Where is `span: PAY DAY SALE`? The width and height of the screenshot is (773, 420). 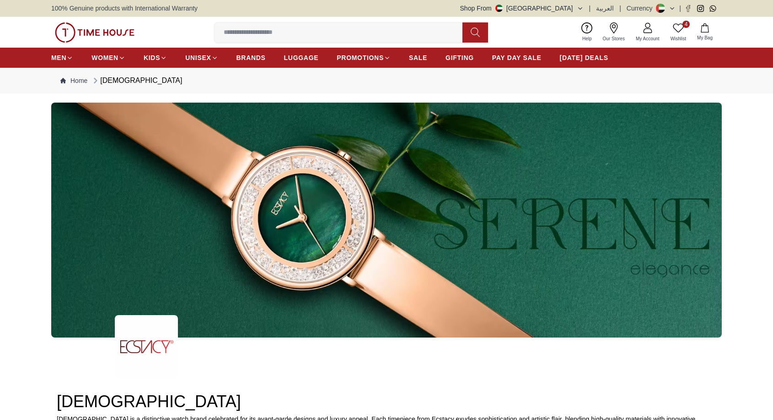 span: PAY DAY SALE is located at coordinates (517, 58).